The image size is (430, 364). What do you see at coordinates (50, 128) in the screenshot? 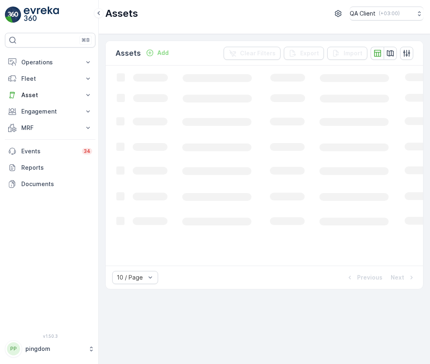
I see `p: MRF` at bounding box center [50, 128].